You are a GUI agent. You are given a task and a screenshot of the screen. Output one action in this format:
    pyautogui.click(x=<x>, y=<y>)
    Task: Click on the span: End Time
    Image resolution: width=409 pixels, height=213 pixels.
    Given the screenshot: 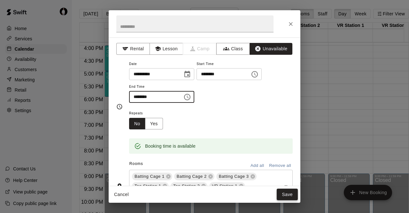 What is the action you would take?
    pyautogui.click(x=162, y=87)
    